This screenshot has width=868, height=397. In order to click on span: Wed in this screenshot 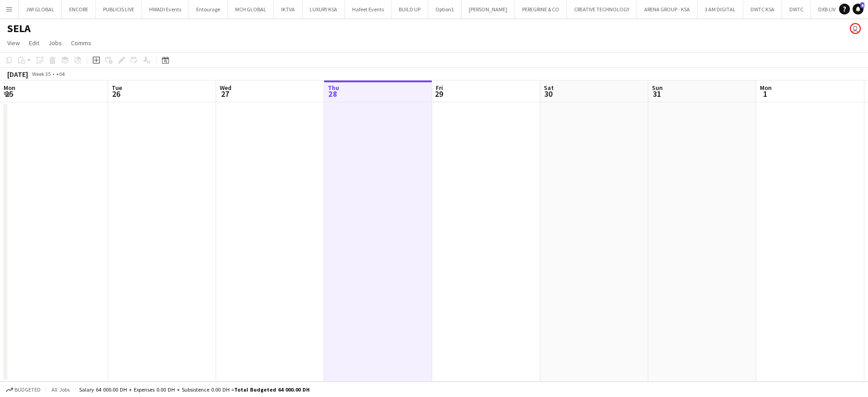, I will do `click(226, 88)`.